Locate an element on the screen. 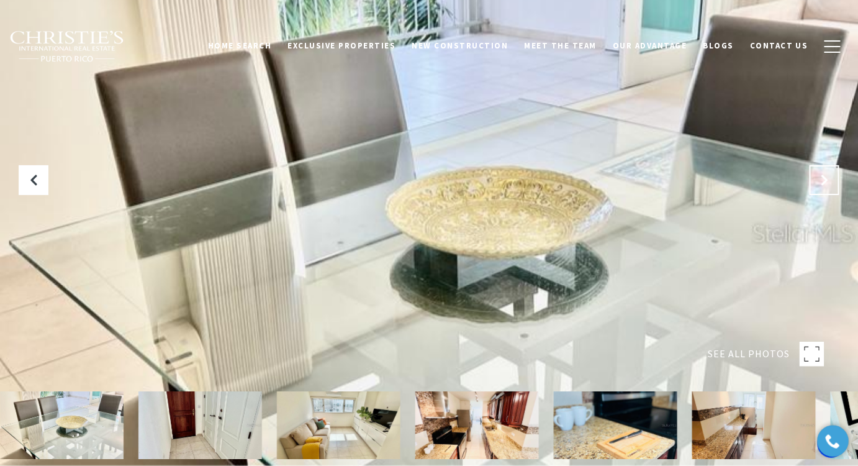 Image resolution: width=858 pixels, height=466 pixels. span: New Construction is located at coordinates (460, 45).